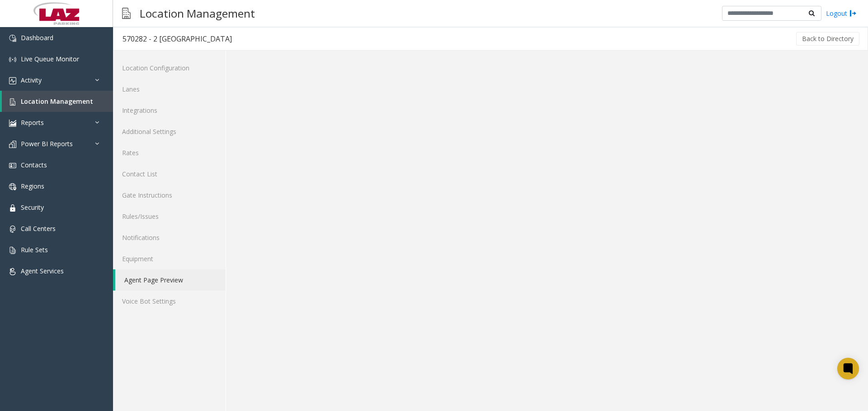 The image size is (868, 411). What do you see at coordinates (32, 186) in the screenshot?
I see `span: Regions` at bounding box center [32, 186].